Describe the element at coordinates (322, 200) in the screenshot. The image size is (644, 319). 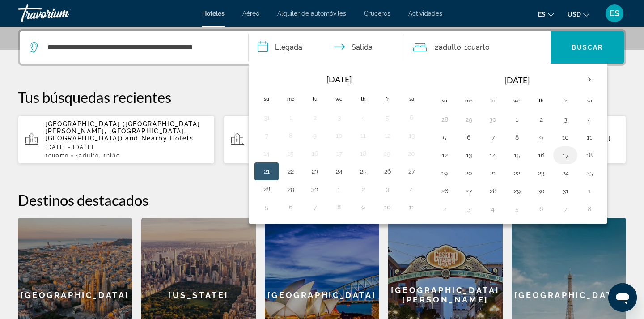
I see `h2: Destinos destacados` at that location.